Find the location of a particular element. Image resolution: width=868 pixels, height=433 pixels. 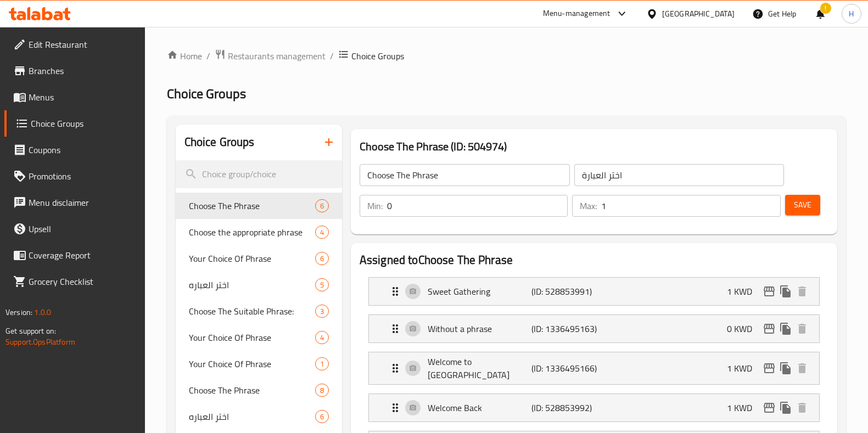

span: Save is located at coordinates (803, 205).